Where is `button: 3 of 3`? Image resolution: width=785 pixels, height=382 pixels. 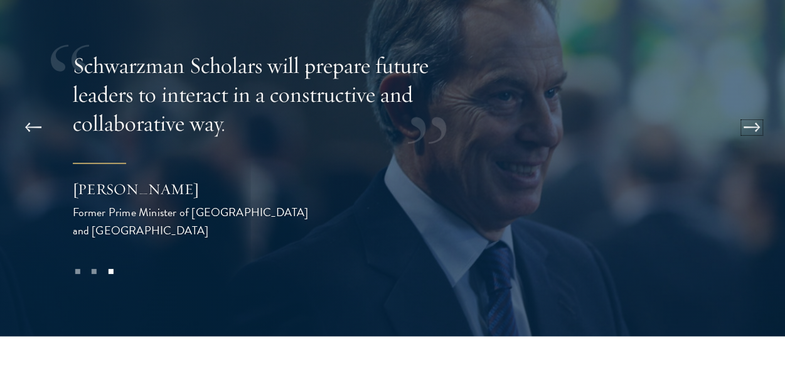
button: 3 of 3 is located at coordinates (110, 270).